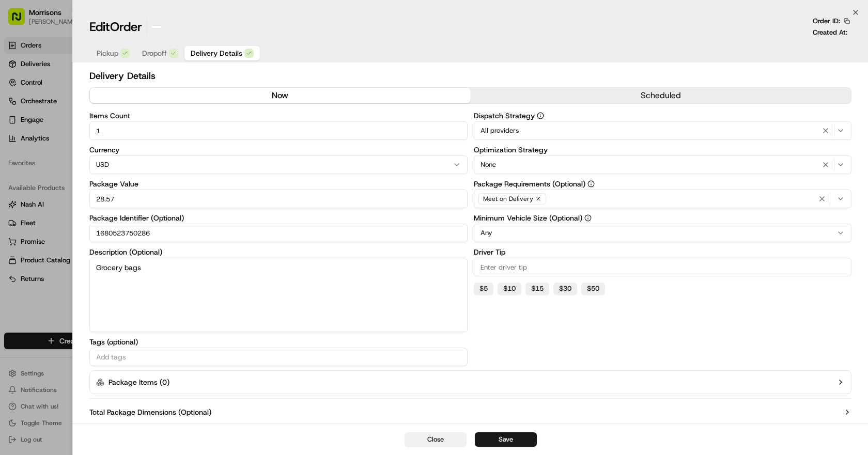 The image size is (868, 455). What do you see at coordinates (435, 440) in the screenshot?
I see `button: Close` at bounding box center [435, 440].